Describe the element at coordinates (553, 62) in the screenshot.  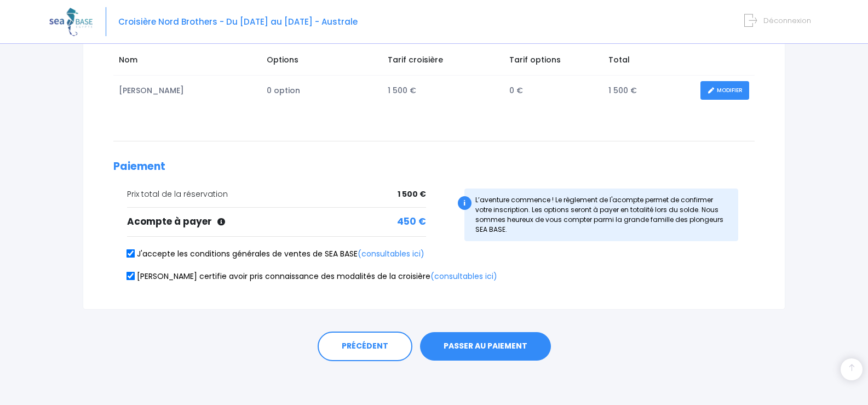
I see `td: Tarif options` at that location.